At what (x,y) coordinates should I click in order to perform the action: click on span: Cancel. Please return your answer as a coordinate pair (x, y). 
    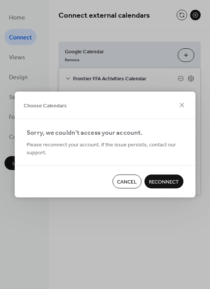
    Looking at the image, I should click on (127, 182).